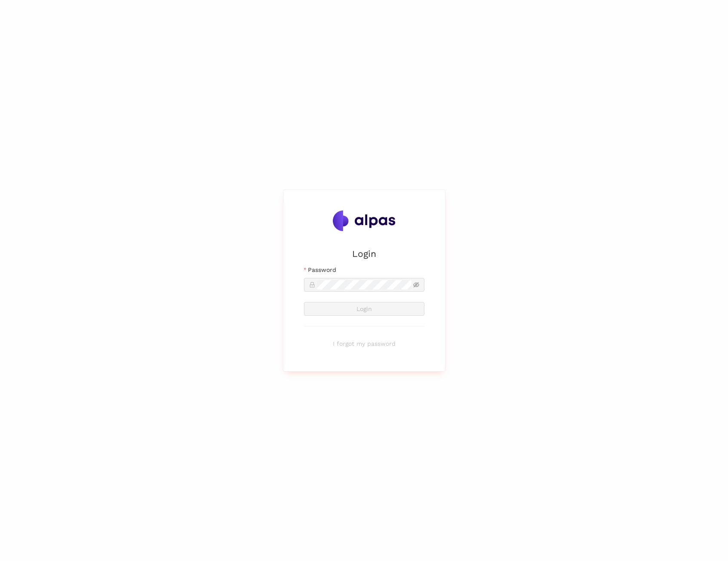 Image resolution: width=728 pixels, height=561 pixels. Describe the element at coordinates (364, 254) in the screenshot. I see `h2: Login` at that location.